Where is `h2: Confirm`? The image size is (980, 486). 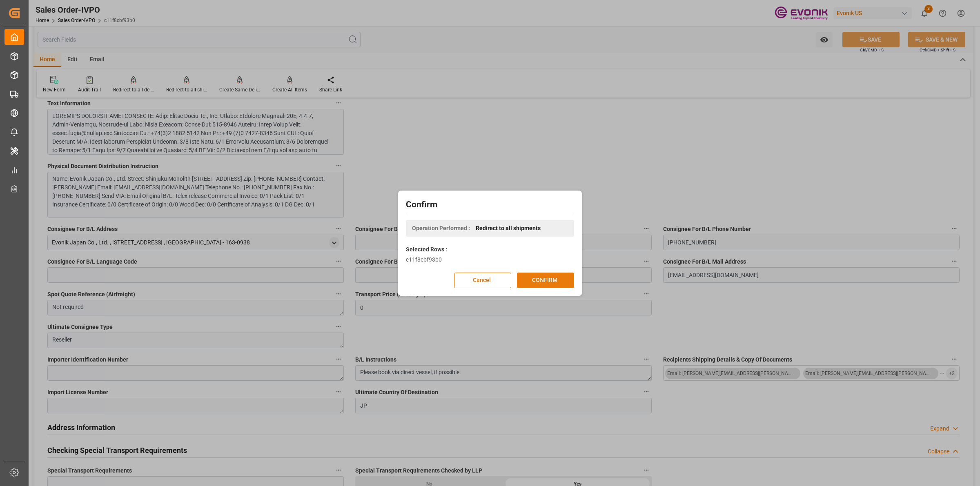 h2: Confirm is located at coordinates (490, 205).